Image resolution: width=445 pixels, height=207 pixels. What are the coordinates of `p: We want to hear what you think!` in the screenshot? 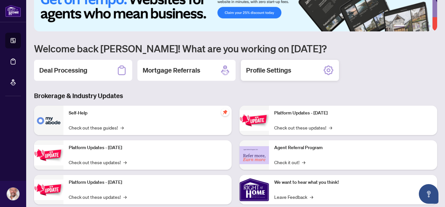 It's located at (353, 182).